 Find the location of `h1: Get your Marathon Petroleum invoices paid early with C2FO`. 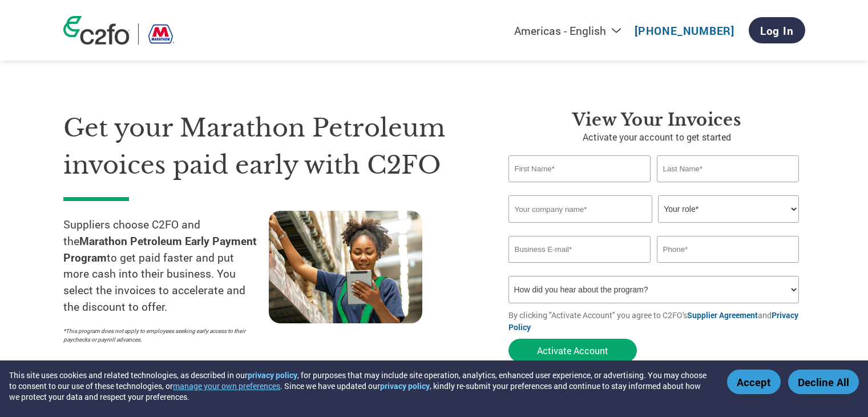

h1: Get your Marathon Petroleum invoices paid early with C2FO is located at coordinates (269, 146).